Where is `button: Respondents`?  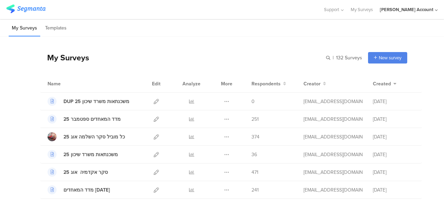 button: Respondents is located at coordinates (269, 84).